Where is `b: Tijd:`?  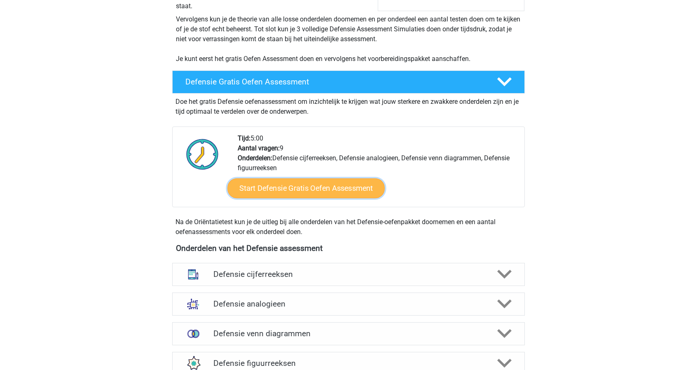
b: Tijd: is located at coordinates (244, 138).